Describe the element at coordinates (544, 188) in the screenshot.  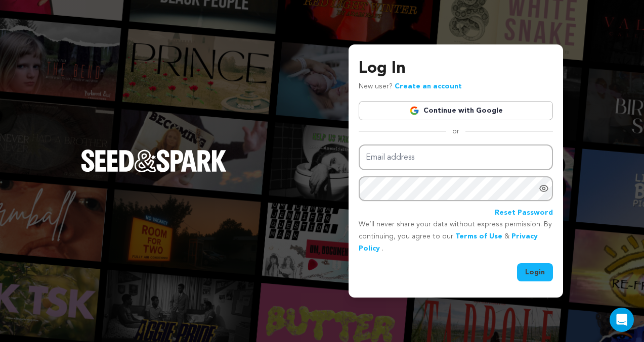
I see `a: Show password as plain text. Warning: this will display your password on the screen.` at that location.